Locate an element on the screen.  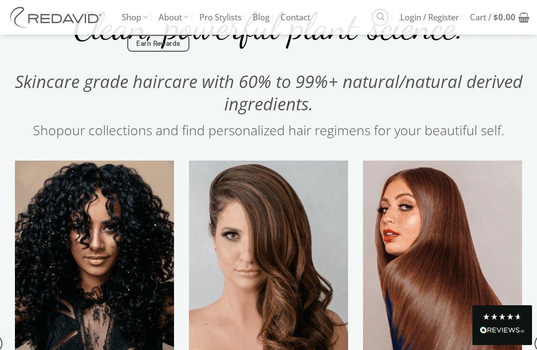
a: Shop is located at coordinates (48, 130).